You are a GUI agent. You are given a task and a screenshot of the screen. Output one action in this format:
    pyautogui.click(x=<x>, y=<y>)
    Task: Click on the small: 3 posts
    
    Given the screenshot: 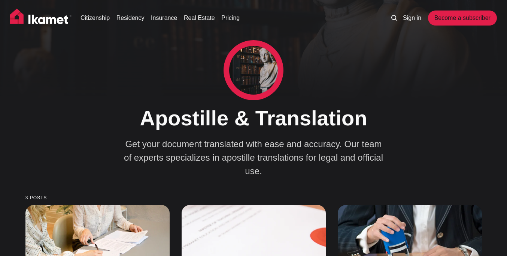 What is the action you would take?
    pyautogui.click(x=254, y=197)
    